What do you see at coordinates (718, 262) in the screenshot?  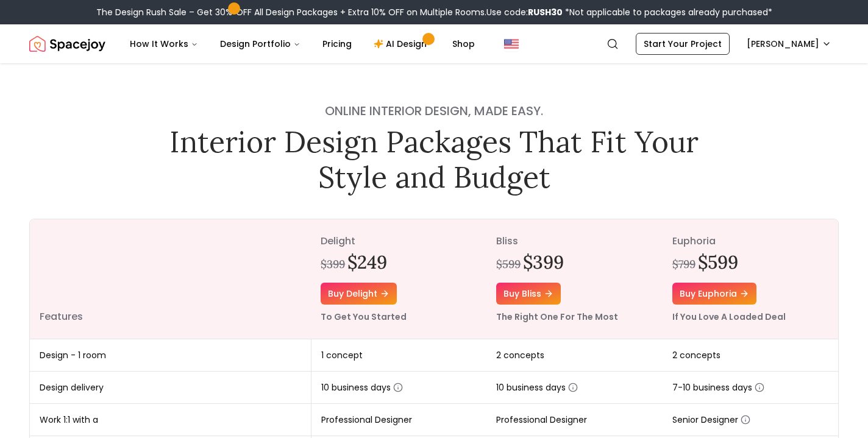 I see `h2: $599` at bounding box center [718, 262].